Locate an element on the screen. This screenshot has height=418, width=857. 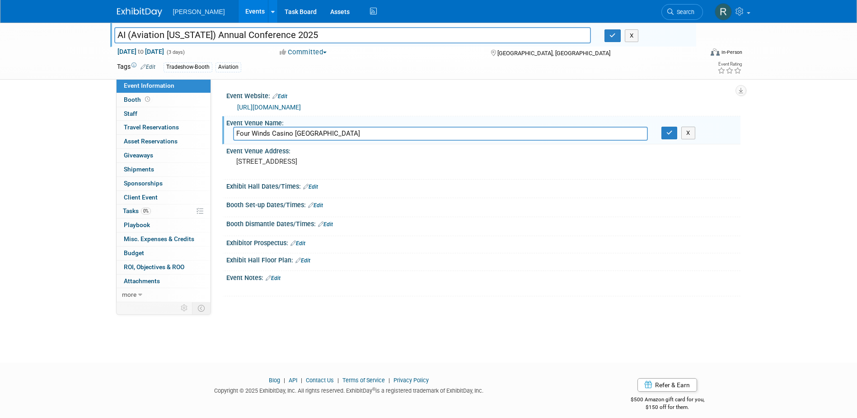
a: Asset Reservations is located at coordinates (164, 141).